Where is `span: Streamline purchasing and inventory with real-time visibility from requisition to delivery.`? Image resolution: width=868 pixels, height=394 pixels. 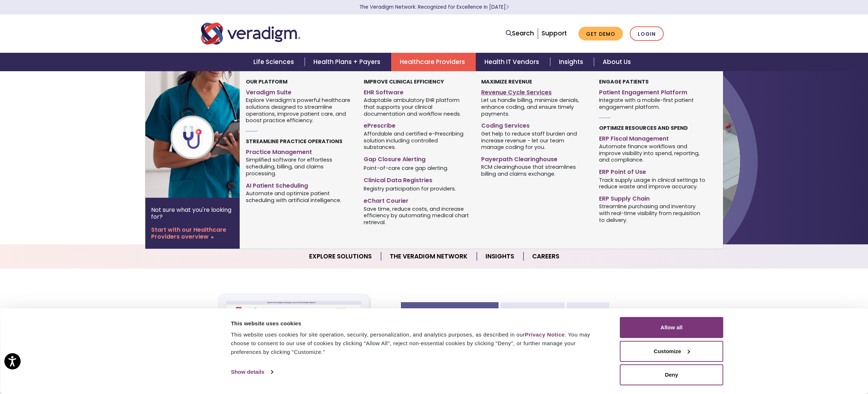 span: Streamline purchasing and inventory with real-time visibility from requisition to delivery. is located at coordinates (652, 213).